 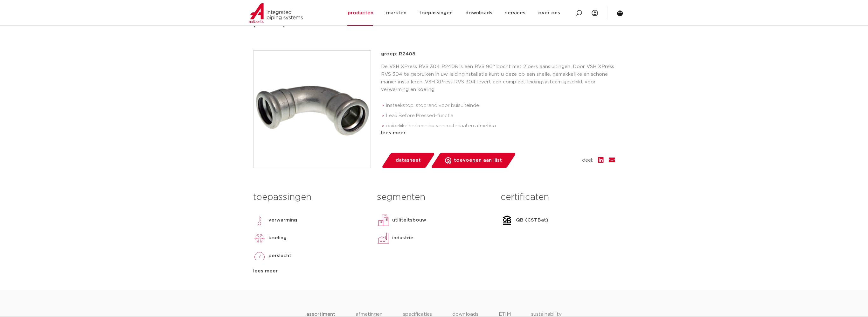 I want to click on span: datasheet, so click(x=409, y=160).